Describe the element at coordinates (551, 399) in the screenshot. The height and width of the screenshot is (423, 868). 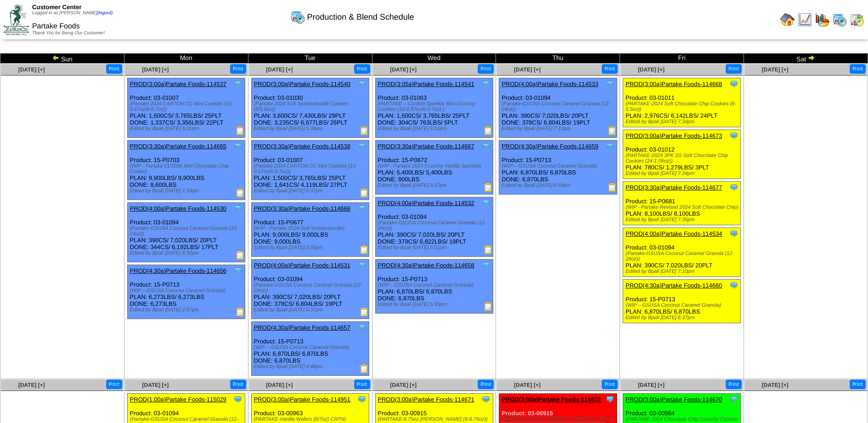
I see `a: PROD(3:00a)Partake Foods-114672` at that location.